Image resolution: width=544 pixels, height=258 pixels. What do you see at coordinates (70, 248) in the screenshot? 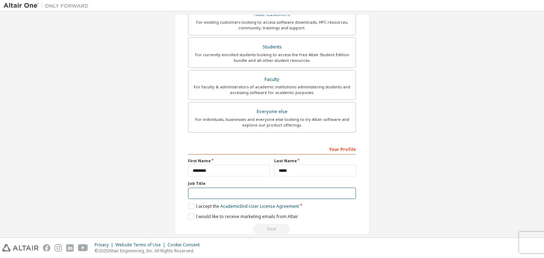
I see `img: linkedin.svg` at bounding box center [70, 248].